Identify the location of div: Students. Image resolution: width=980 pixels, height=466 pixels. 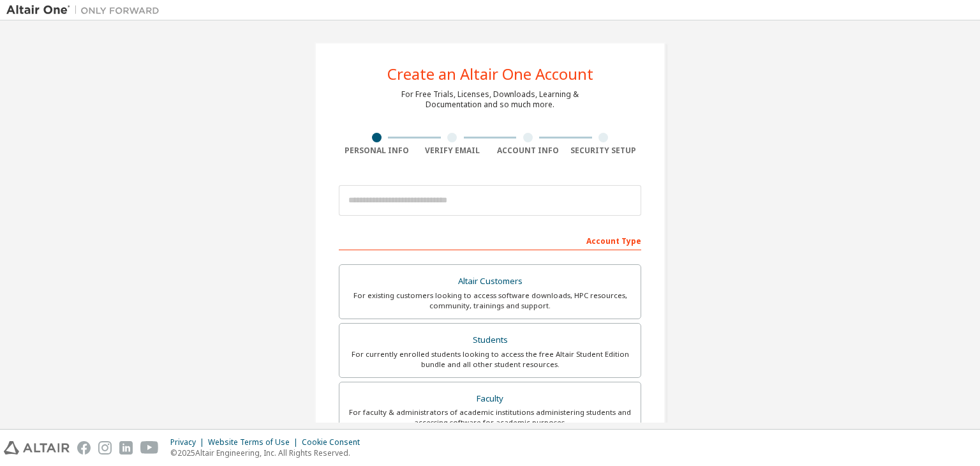
(490, 340).